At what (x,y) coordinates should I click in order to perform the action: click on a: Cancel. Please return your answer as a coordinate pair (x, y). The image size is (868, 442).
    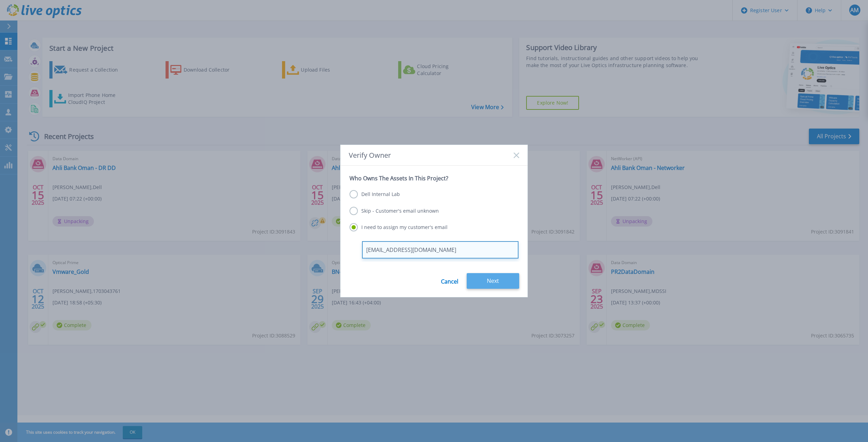
    Looking at the image, I should click on (450, 281).